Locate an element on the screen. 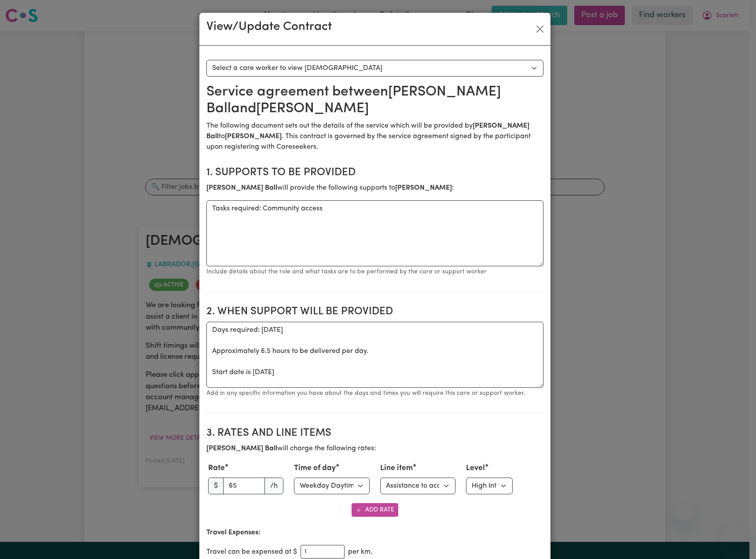  button: Add Rate is located at coordinates (375, 510).